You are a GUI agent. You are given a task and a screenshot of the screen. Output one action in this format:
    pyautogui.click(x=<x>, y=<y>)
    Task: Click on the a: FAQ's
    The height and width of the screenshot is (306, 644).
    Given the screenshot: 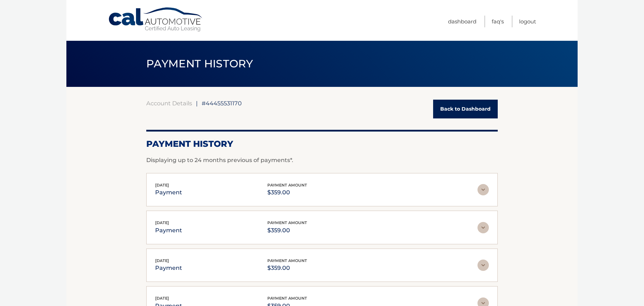 What is the action you would take?
    pyautogui.click(x=498, y=21)
    